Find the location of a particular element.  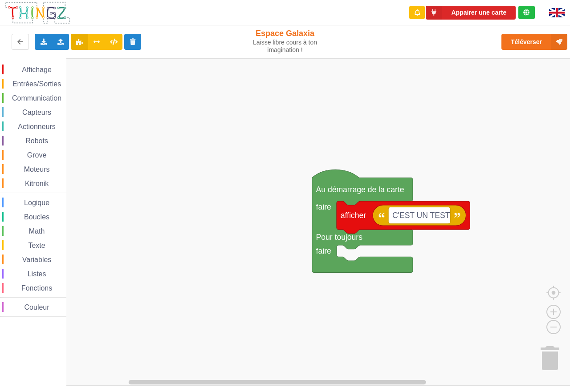

img: gb.png is located at coordinates (557, 13).